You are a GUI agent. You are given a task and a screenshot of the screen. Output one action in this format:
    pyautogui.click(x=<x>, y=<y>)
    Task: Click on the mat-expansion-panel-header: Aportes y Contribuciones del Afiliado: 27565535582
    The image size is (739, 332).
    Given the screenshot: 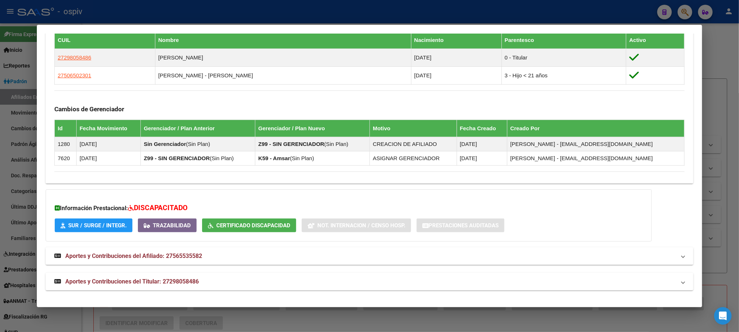 What is the action you would take?
    pyautogui.click(x=369, y=256)
    